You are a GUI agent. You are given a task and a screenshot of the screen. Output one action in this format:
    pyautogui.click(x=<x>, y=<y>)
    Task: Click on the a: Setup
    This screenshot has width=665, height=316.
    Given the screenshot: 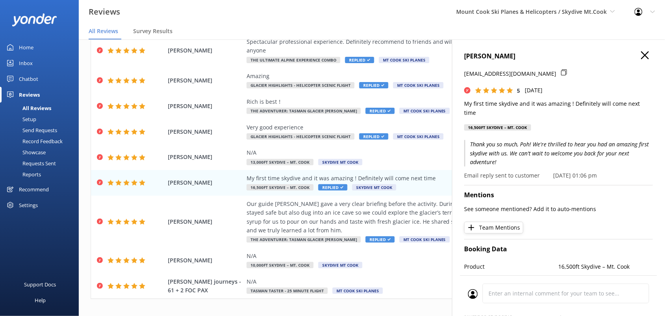 What is the action you would take?
    pyautogui.click(x=42, y=119)
    